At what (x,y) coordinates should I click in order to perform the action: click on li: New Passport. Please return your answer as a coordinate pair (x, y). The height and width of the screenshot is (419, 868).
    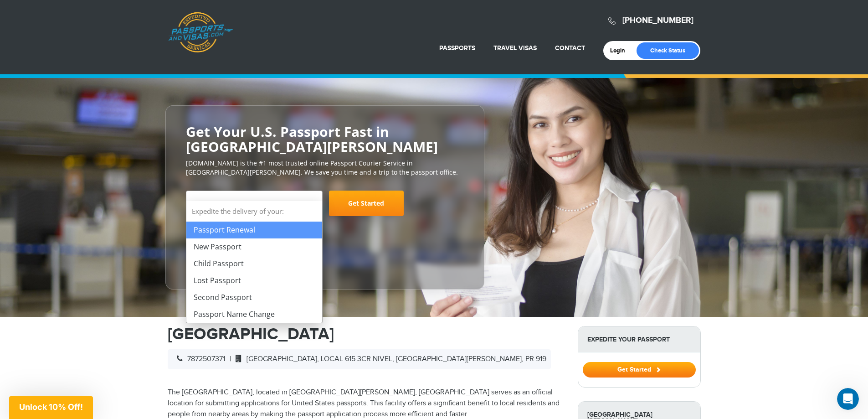
    Looking at the image, I should click on (254, 247).